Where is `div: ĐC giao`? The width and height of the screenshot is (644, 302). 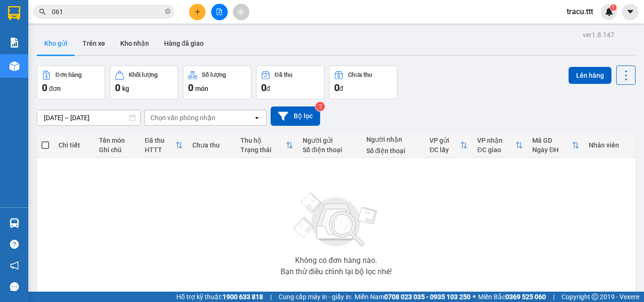
div: ĐC giao is located at coordinates (496, 150).